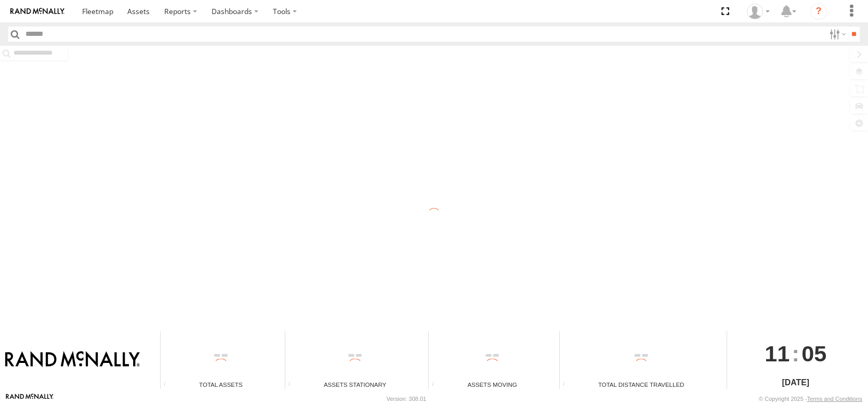 This screenshot has width=868, height=404. I want to click on div: Version: 308.01, so click(407, 399).